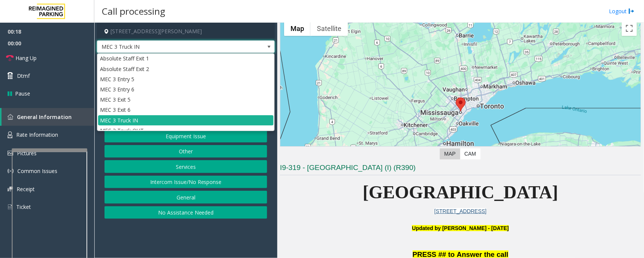 The height and width of the screenshot is (258, 644). Describe the element at coordinates (185, 182) in the screenshot. I see `button: Intercom Issue/No Response` at that location.